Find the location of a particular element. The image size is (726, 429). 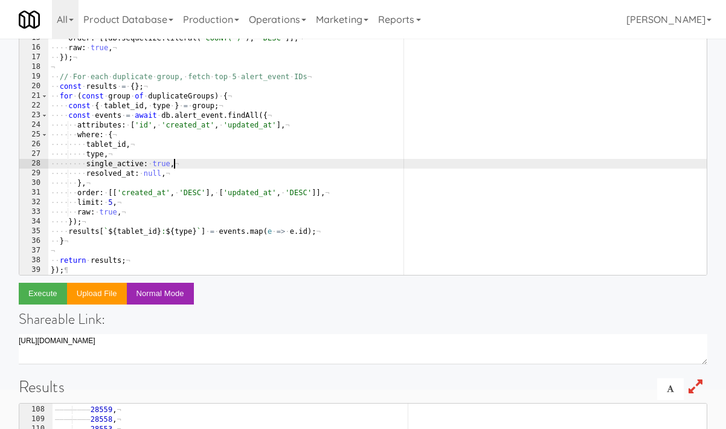

div: 23 is located at coordinates (34, 115).